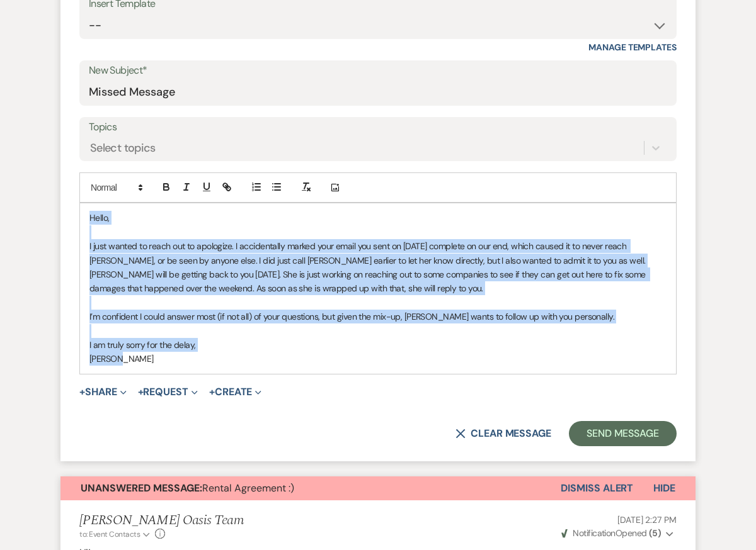 Image resolution: width=756 pixels, height=550 pixels. Describe the element at coordinates (664, 488) in the screenshot. I see `span: Hide` at that location.